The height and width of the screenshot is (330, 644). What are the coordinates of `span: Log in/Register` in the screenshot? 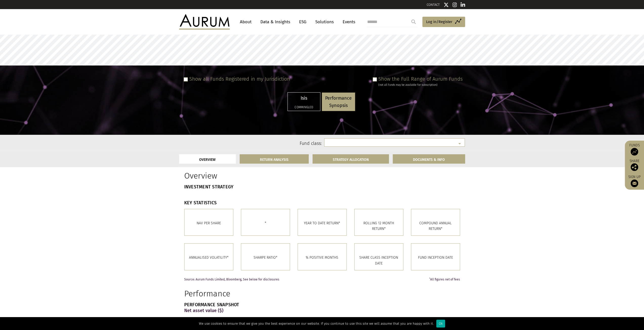 It's located at (440, 22).